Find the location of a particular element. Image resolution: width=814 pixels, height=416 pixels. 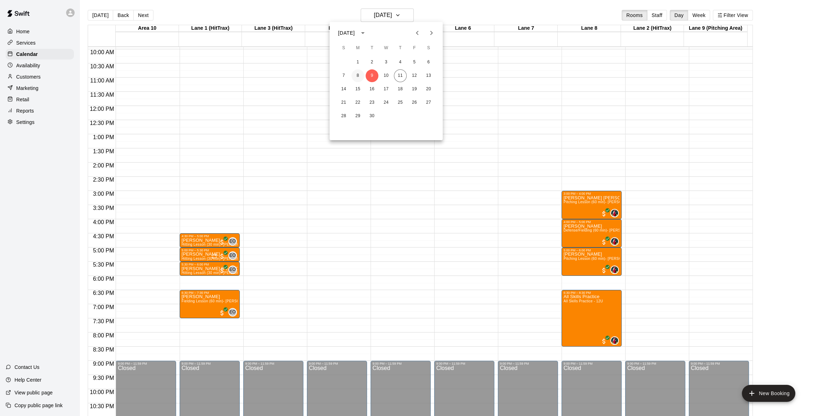

span: Thursday is located at coordinates (400, 48).